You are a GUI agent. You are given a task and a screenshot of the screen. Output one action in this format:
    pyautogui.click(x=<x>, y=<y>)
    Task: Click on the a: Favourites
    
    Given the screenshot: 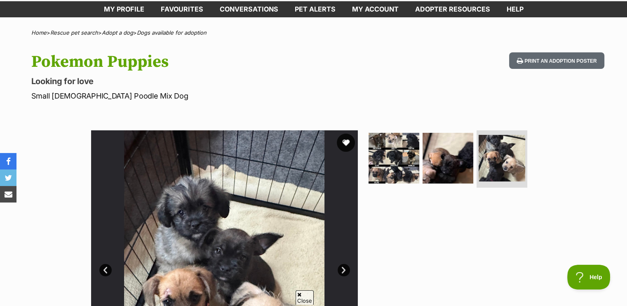 What is the action you would take?
    pyautogui.click(x=182, y=9)
    